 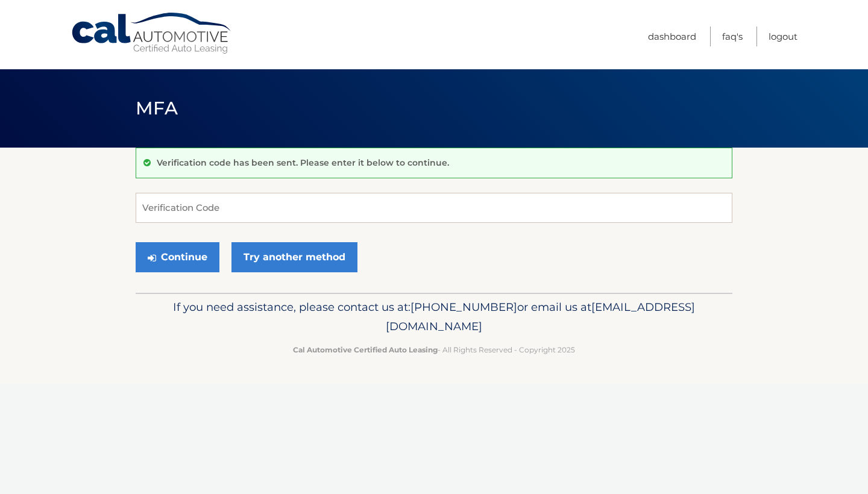 I want to click on a: FAQ's, so click(x=733, y=36).